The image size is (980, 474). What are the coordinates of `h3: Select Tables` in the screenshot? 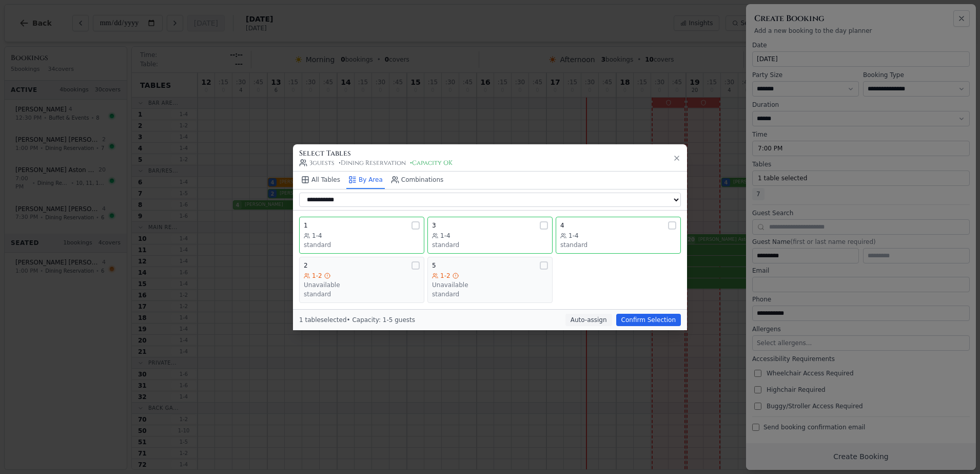 It's located at (376, 154).